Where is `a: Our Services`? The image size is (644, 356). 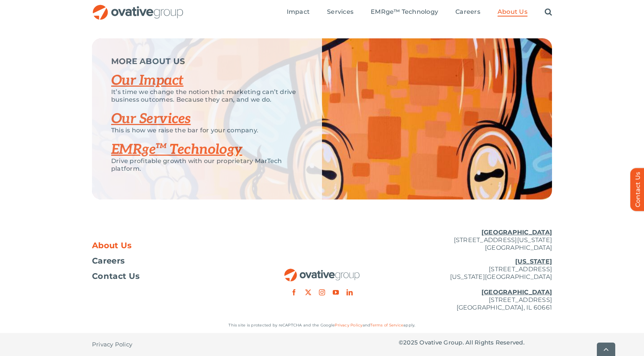 a: Our Services is located at coordinates (151, 119).